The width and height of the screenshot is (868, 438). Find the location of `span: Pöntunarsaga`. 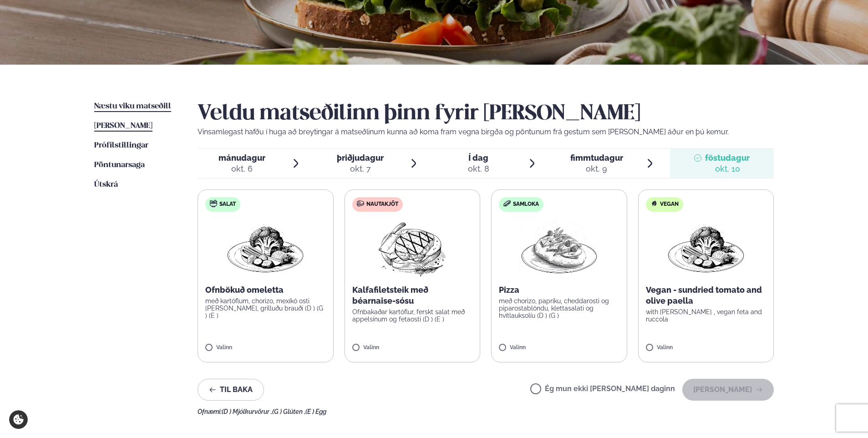

span: Pöntunarsaga is located at coordinates (119, 165).